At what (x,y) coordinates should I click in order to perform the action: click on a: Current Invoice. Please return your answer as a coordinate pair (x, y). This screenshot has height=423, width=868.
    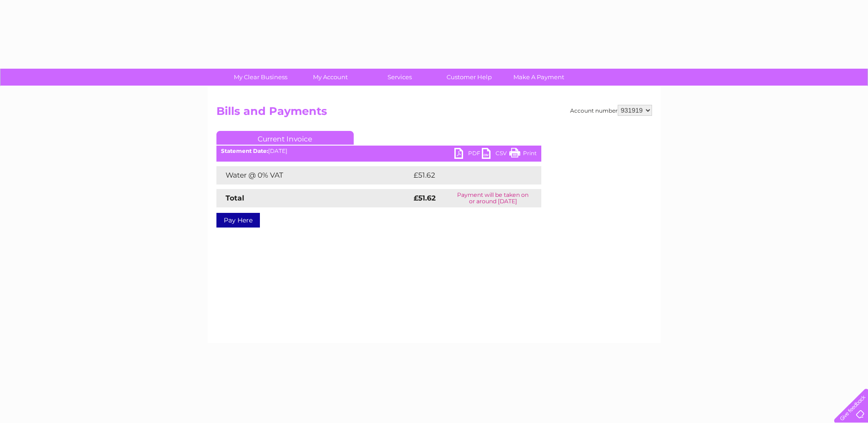
    Looking at the image, I should click on (285, 138).